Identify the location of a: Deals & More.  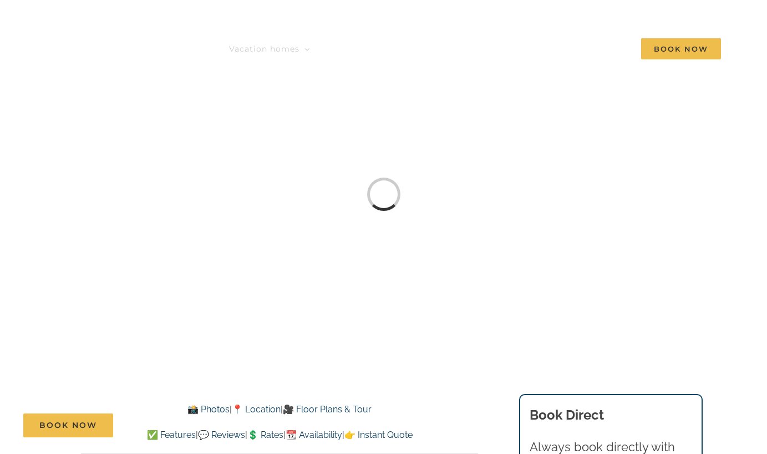
(460, 49).